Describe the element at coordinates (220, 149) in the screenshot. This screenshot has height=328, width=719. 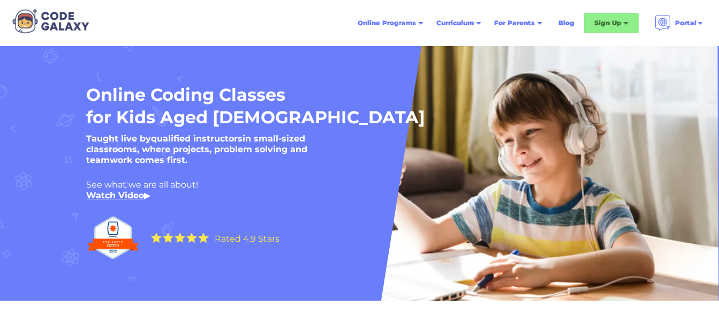
I see `h5: Taught live by in small-sized classrooms, where projects, problem solving and teamwork comes first.` at that location.